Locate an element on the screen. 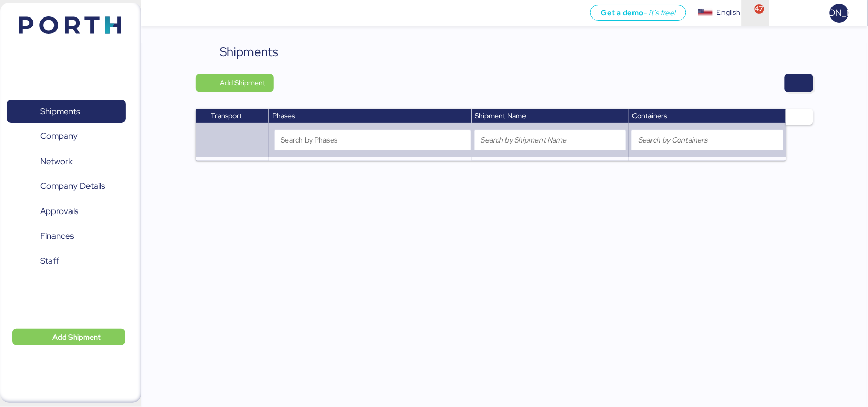 This screenshot has width=868, height=407. span: Transport is located at coordinates (226, 116).